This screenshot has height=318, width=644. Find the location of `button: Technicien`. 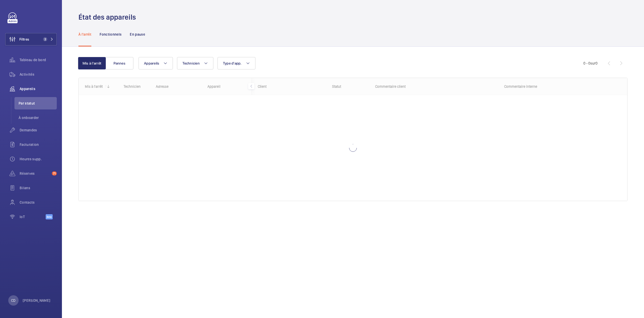

button: Technicien is located at coordinates (195, 63).